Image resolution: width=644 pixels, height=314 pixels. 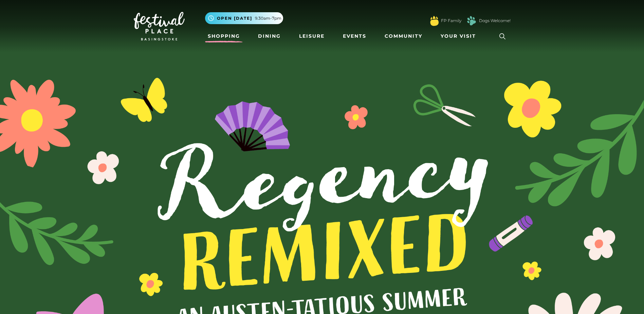 I want to click on img: Festival Place Logo, so click(x=159, y=26).